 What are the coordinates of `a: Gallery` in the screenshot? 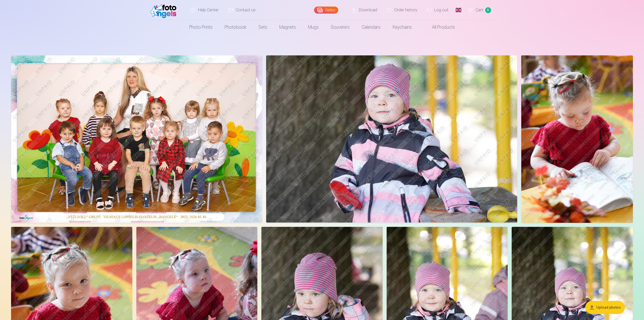 It's located at (326, 10).